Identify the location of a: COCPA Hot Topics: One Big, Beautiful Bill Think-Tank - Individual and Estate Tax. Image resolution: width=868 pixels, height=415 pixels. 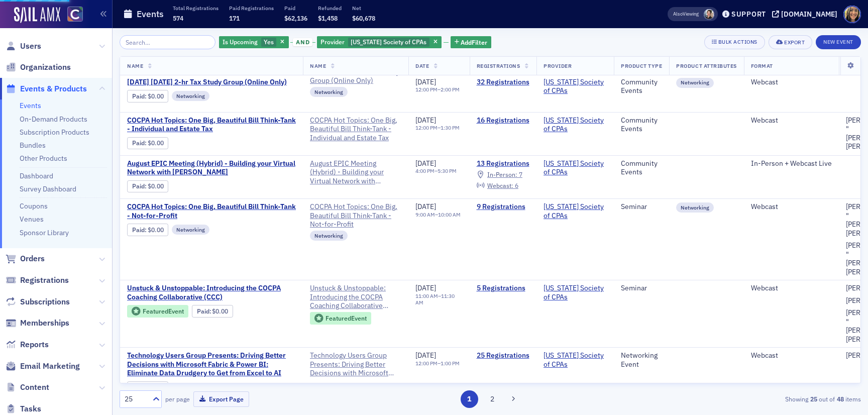
(356, 129).